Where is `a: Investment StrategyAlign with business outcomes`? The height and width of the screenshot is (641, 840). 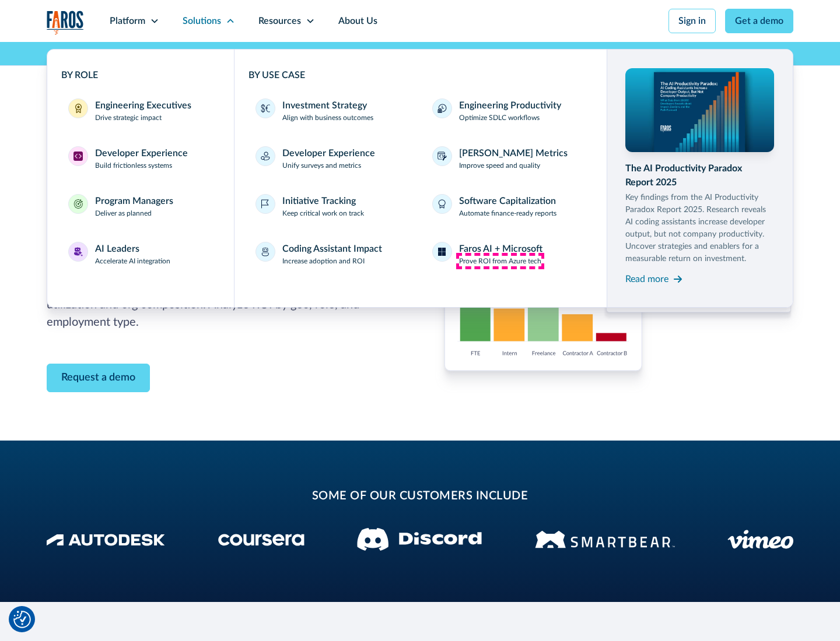 a: Investment StrategyAlign with business outcomes is located at coordinates (332, 111).